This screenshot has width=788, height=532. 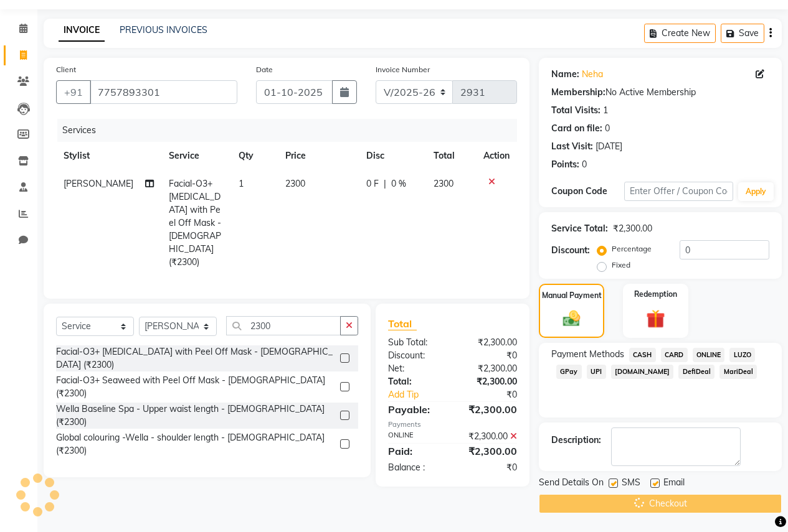 What do you see at coordinates (680, 33) in the screenshot?
I see `button: Create New` at bounding box center [680, 33].